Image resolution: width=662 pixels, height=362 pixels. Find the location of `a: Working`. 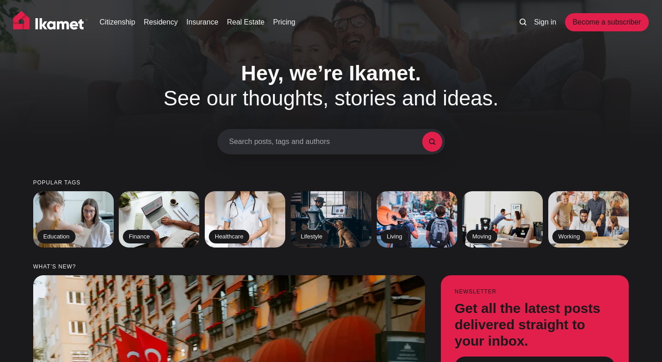

a: Working is located at coordinates (588, 220).